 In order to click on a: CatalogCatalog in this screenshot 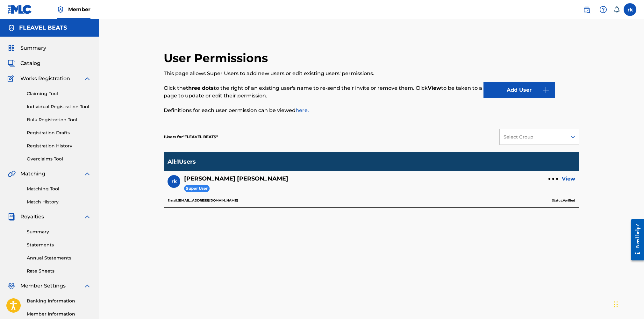, I will do `click(24, 63)`.